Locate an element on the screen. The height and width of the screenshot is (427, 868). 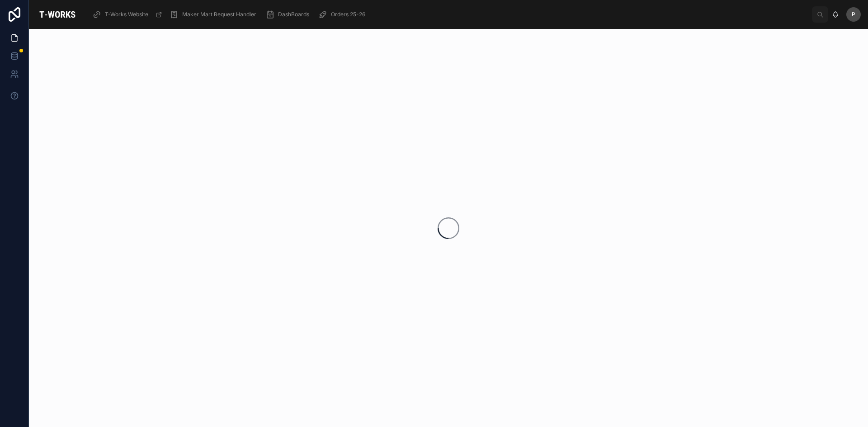
span: Maker Mart Request Handler is located at coordinates (219, 15).